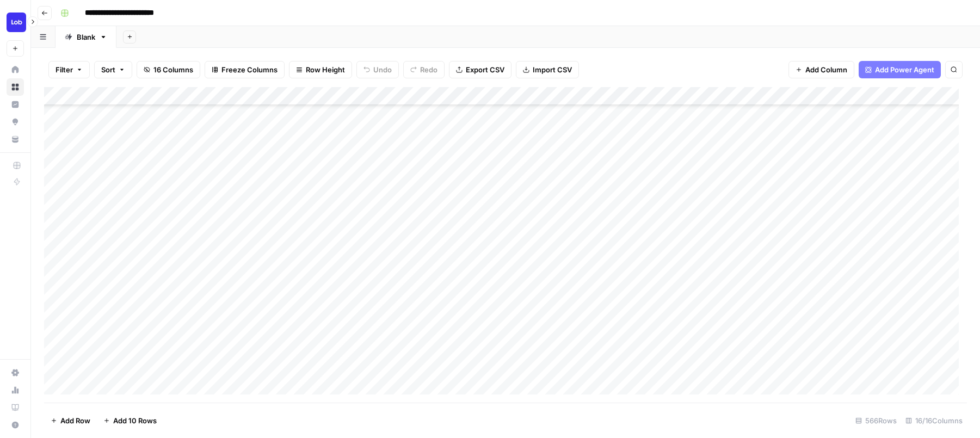 The width and height of the screenshot is (980, 438). What do you see at coordinates (15, 87) in the screenshot?
I see `a: Browse` at bounding box center [15, 87].